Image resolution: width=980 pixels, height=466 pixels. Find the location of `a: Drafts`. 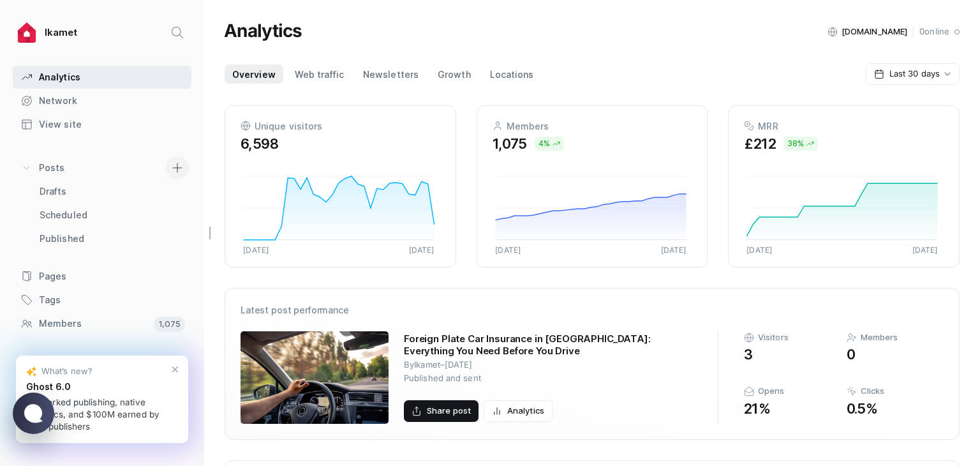

a: Drafts is located at coordinates (102, 191).